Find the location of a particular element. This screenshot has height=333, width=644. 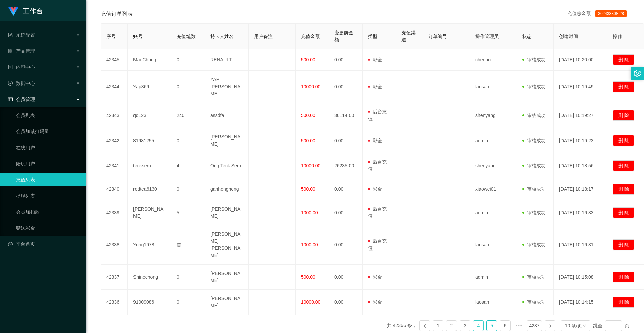

td: tecksern is located at coordinates (149, 166).